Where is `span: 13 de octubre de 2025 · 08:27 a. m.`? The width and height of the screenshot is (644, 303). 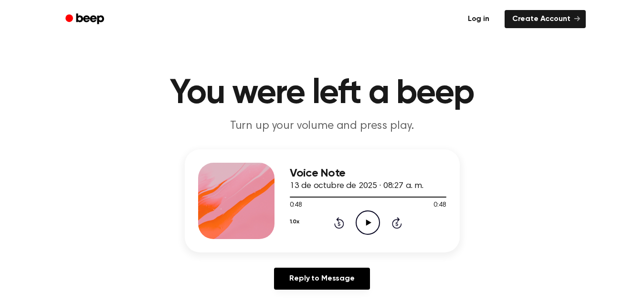 span: 13 de octubre de 2025 · 08:27 a. m. is located at coordinates (356, 186).